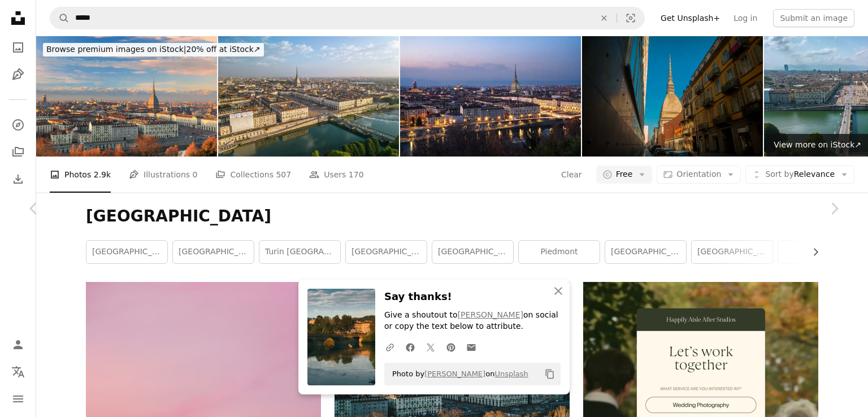  What do you see at coordinates (817, 145) in the screenshot?
I see `a: View more on iStock↗` at bounding box center [817, 145].